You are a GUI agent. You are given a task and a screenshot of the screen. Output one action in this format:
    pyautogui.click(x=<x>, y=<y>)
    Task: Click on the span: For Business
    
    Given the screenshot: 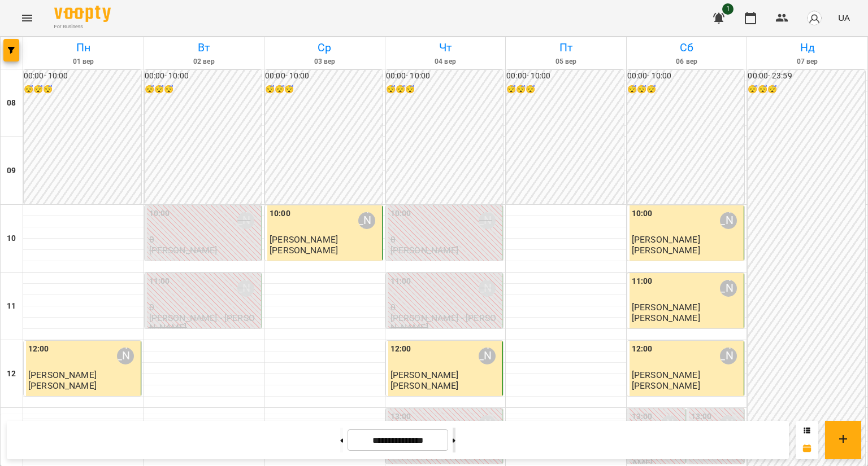 What is the action you would take?
    pyautogui.click(x=83, y=26)
    